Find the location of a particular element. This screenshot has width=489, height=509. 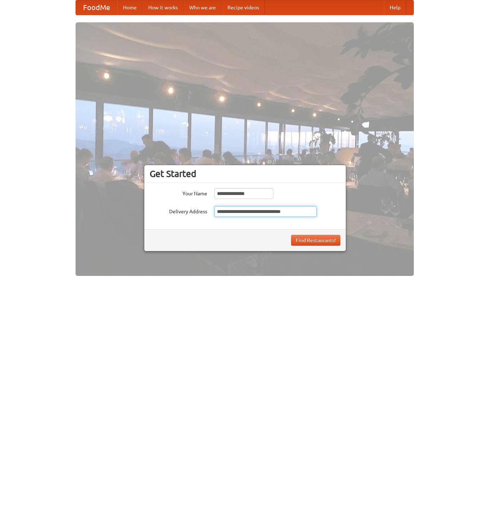

button: Find Restaurants! is located at coordinates (315, 240).